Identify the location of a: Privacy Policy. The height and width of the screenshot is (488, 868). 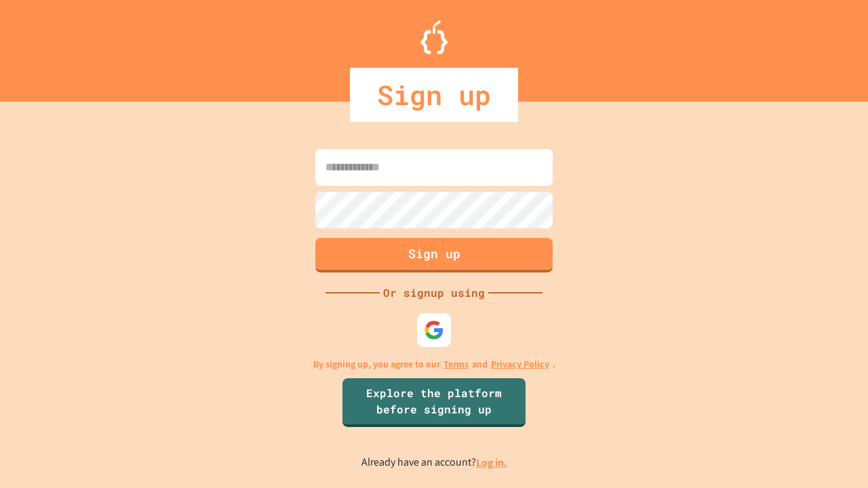
(520, 364).